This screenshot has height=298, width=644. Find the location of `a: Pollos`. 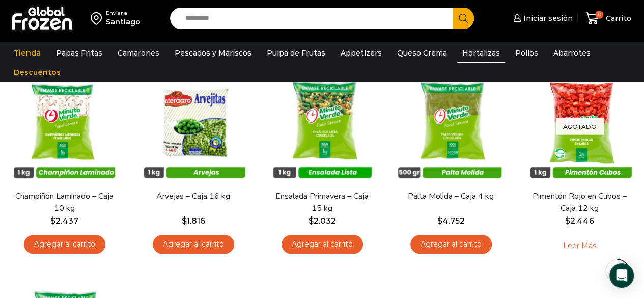

a: Pollos is located at coordinates (526, 53).